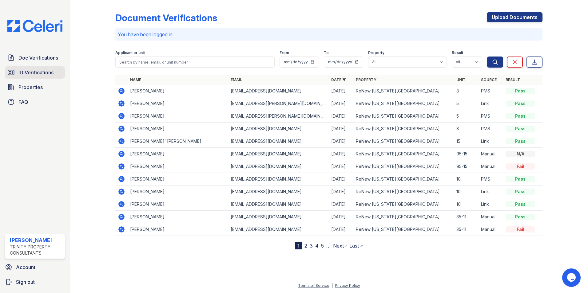  What do you see at coordinates (236, 80) in the screenshot?
I see `a: Email` at bounding box center [236, 80].